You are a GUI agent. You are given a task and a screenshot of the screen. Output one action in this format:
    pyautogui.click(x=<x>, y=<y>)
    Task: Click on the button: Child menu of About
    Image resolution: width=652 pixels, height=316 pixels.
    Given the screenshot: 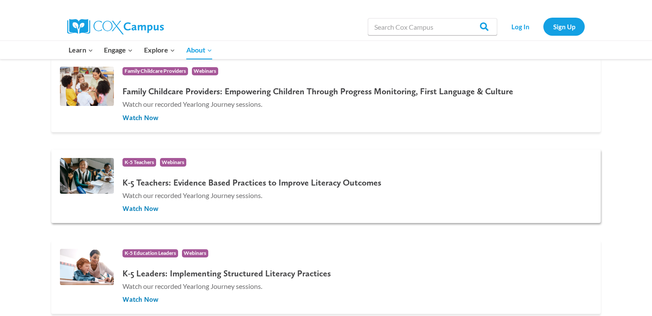 What is the action you would take?
    pyautogui.click(x=199, y=50)
    